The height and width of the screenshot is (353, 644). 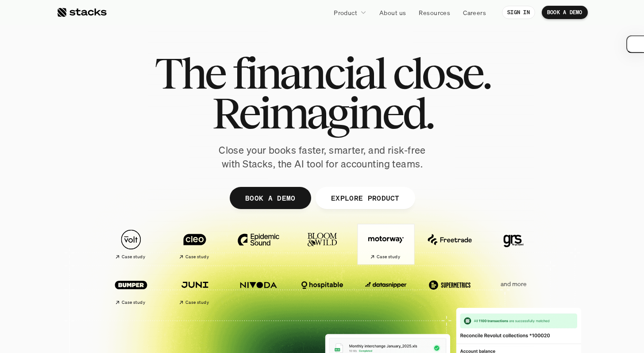 What do you see at coordinates (518, 12) in the screenshot?
I see `a: SIGN IN` at bounding box center [518, 12].